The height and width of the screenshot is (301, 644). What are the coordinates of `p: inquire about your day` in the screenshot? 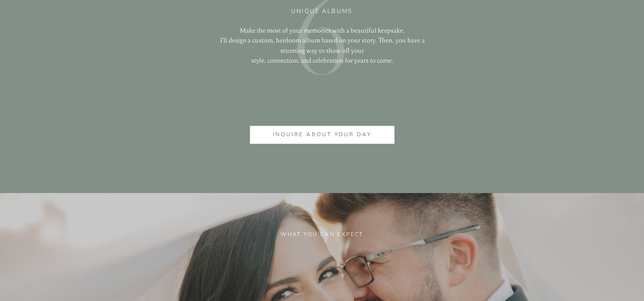 It's located at (322, 135).